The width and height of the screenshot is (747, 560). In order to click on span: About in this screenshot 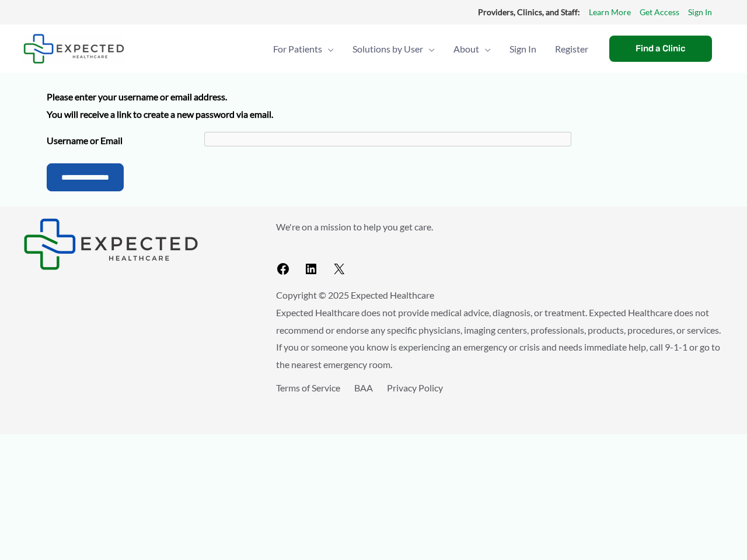, I will do `click(466, 49)`.